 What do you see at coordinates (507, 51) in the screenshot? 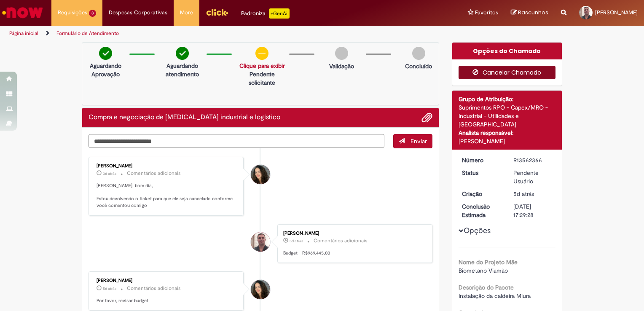
I see `div: Opções do Chamado` at bounding box center [507, 51].